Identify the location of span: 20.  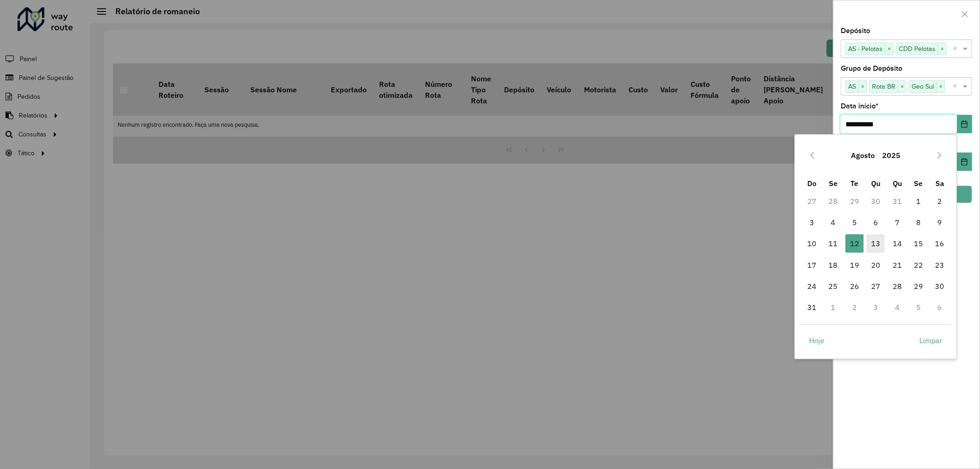
(875, 265).